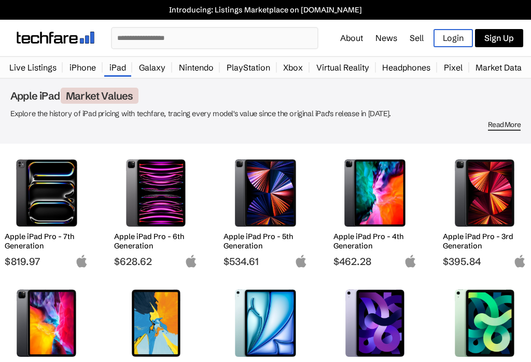 The width and height of the screenshot is (531, 362). What do you see at coordinates (100, 95) in the screenshot?
I see `span: Market Values` at bounding box center [100, 95].